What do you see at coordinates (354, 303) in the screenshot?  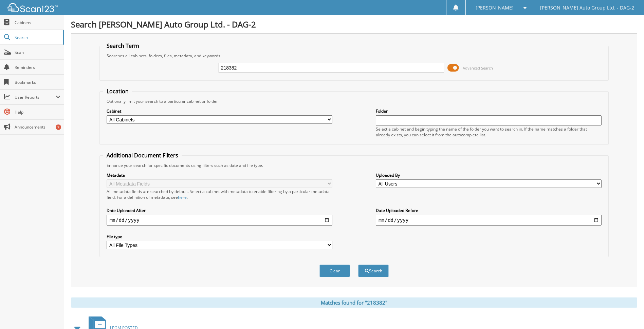 I see `div: Matches found for "218382"` at bounding box center [354, 303].